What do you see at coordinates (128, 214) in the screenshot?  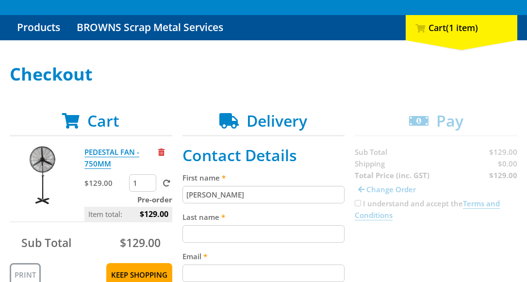 I see `p: Item total:` at bounding box center [128, 214].